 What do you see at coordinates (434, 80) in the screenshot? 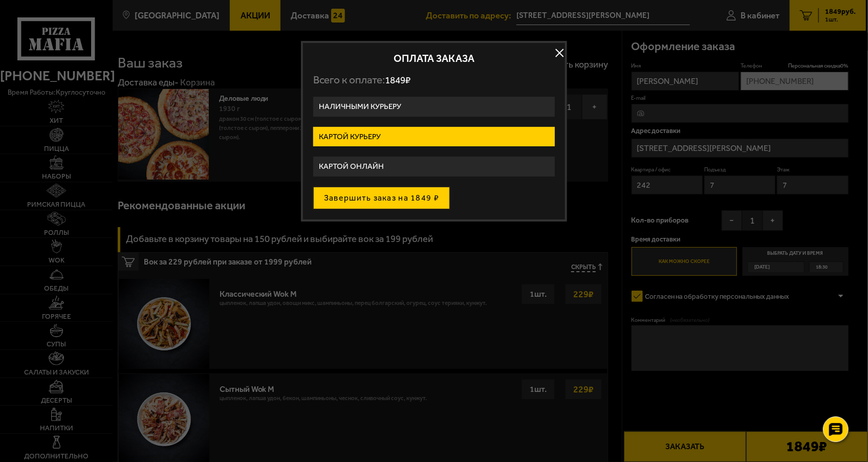
I see `p: Всего к оплате:` at bounding box center [434, 80].